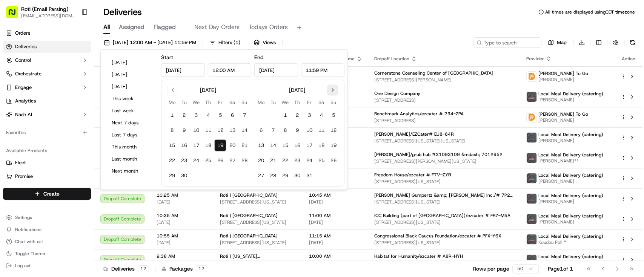 This screenshot has width=644, height=277. I want to click on button: Last week, so click(130, 111).